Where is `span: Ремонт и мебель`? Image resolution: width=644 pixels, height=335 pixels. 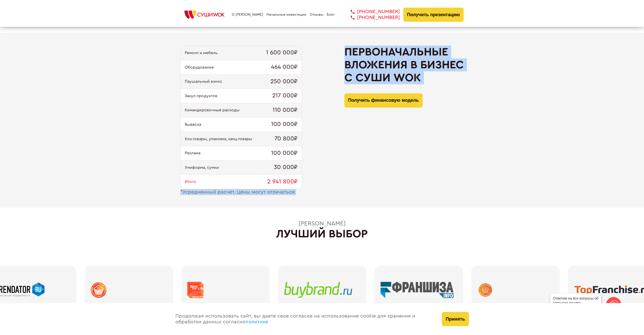
span: Ремонт и мебель is located at coordinates (201, 53).